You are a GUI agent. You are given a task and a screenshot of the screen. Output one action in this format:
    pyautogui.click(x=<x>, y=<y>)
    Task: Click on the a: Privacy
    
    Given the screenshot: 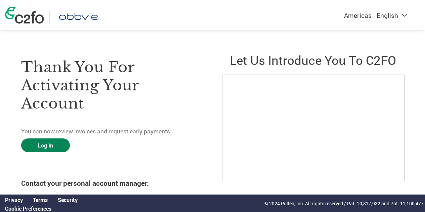 What is the action you would take?
    pyautogui.click(x=14, y=199)
    